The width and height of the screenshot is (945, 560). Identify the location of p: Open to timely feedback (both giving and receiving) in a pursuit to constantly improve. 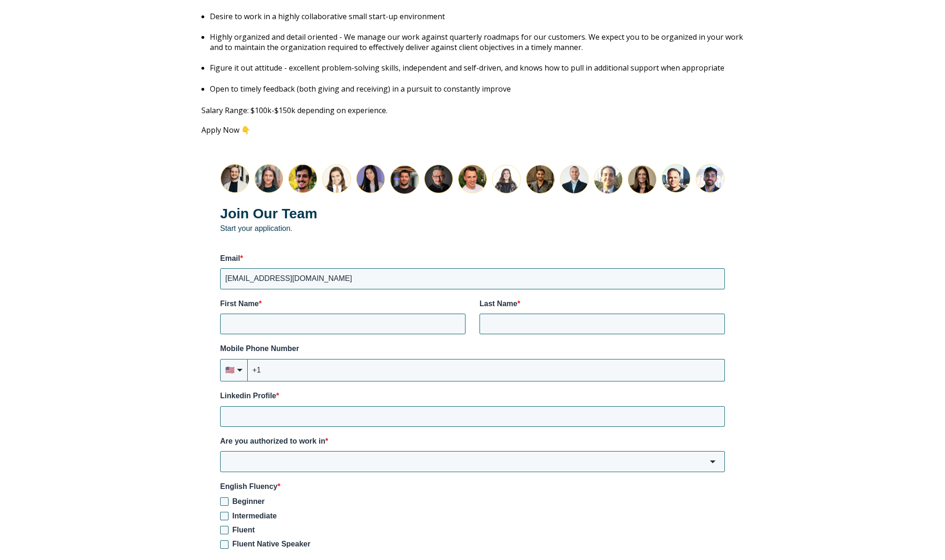
(477, 89).